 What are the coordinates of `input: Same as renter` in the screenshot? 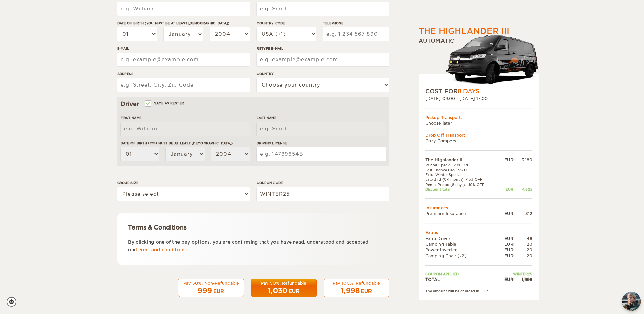 It's located at (148, 104).